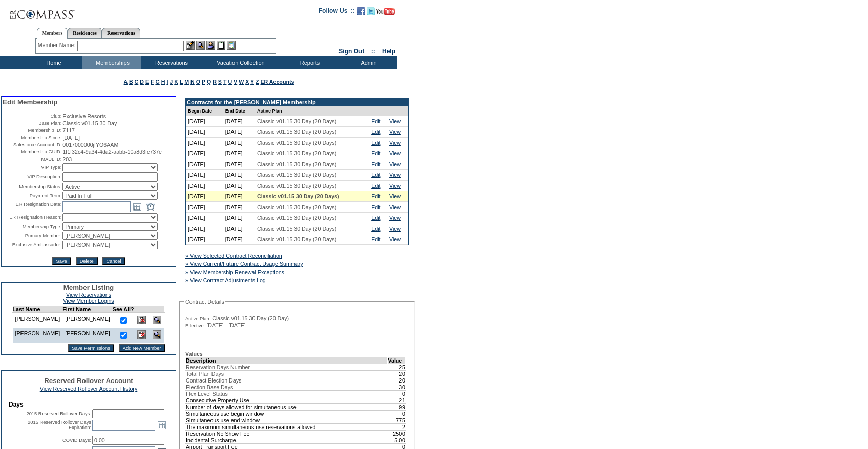 This screenshot has width=868, height=449. What do you see at coordinates (32, 167) in the screenshot?
I see `td: VIP Type:` at bounding box center [32, 167].